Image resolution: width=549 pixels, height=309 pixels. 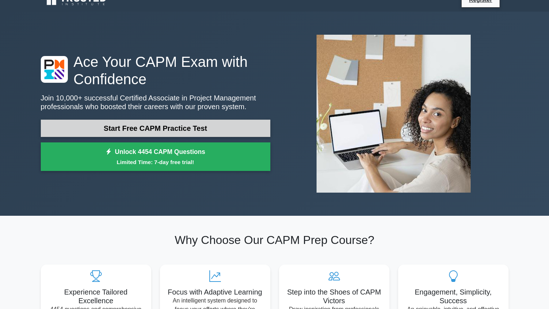 I want to click on p: Join 10,000+ successful Certified Associate in Project Management professionals who boosted their..., so click(x=156, y=102).